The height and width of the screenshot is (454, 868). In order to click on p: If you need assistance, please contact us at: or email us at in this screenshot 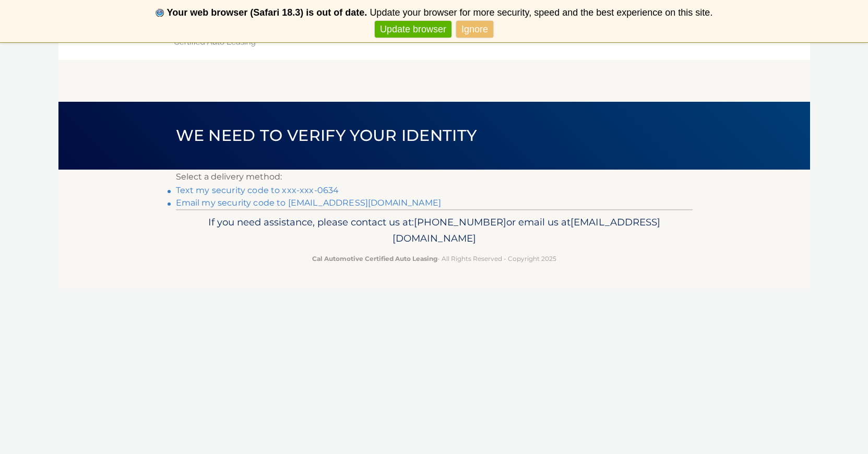, I will do `click(434, 231)`.